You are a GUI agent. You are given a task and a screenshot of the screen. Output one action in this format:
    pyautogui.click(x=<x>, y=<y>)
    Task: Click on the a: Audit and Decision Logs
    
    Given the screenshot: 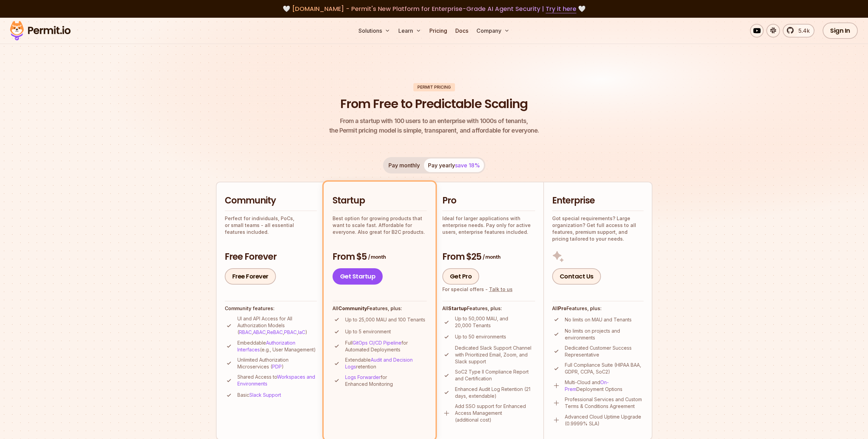 What is the action you would take?
    pyautogui.click(x=379, y=364)
    